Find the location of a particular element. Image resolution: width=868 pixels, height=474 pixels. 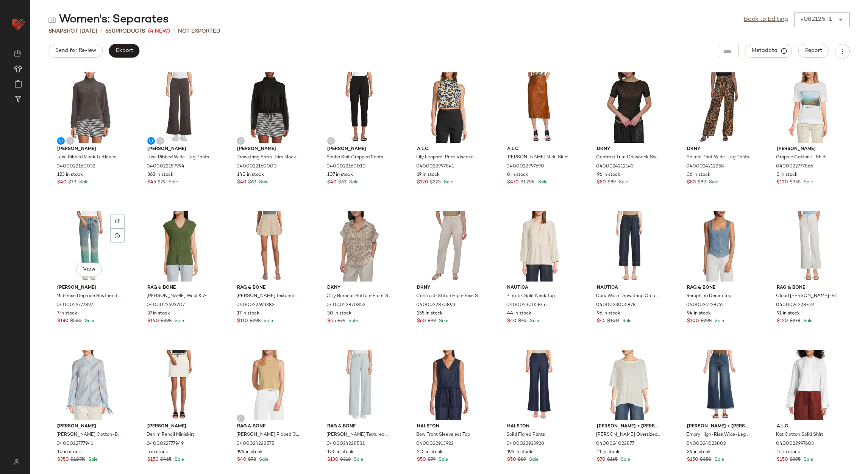

span: $395 is located at coordinates (795, 460).